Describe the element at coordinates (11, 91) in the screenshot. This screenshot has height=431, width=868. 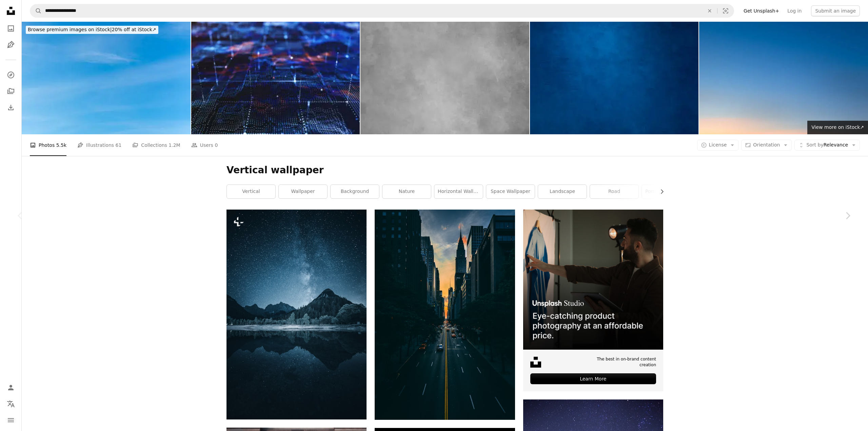
I see `a: Collections` at that location.